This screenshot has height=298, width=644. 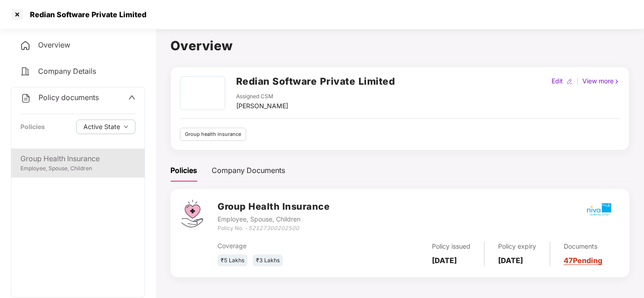 I want to click on div: Policy expiry, so click(x=517, y=246).